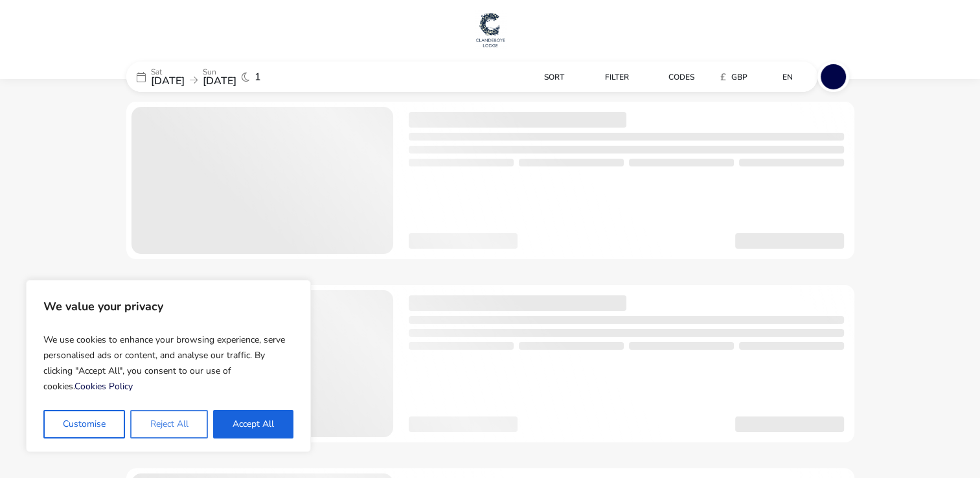 This screenshot has width=980, height=478. What do you see at coordinates (257, 77) in the screenshot?
I see `span: 1` at bounding box center [257, 77].